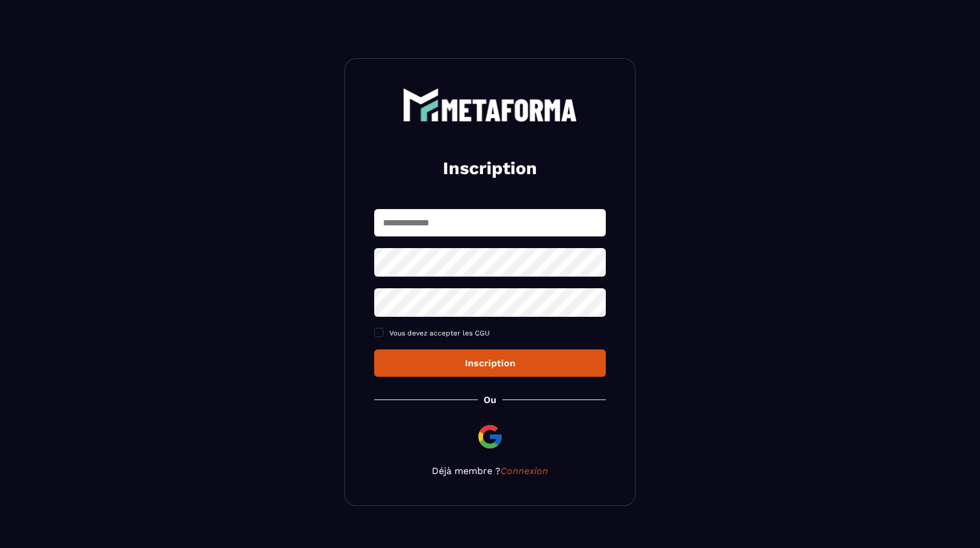 The width and height of the screenshot is (980, 548). What do you see at coordinates (490, 105) in the screenshot?
I see `img: logo` at bounding box center [490, 105].